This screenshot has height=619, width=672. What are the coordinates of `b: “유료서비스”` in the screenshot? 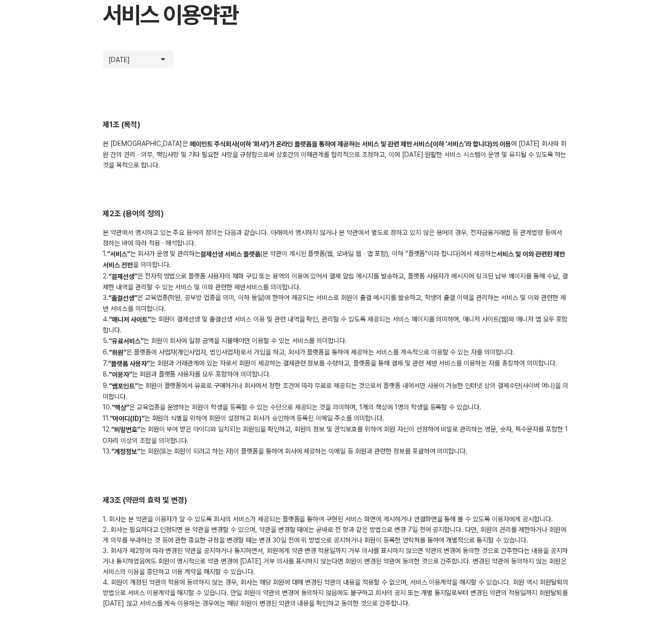 It's located at (126, 342).